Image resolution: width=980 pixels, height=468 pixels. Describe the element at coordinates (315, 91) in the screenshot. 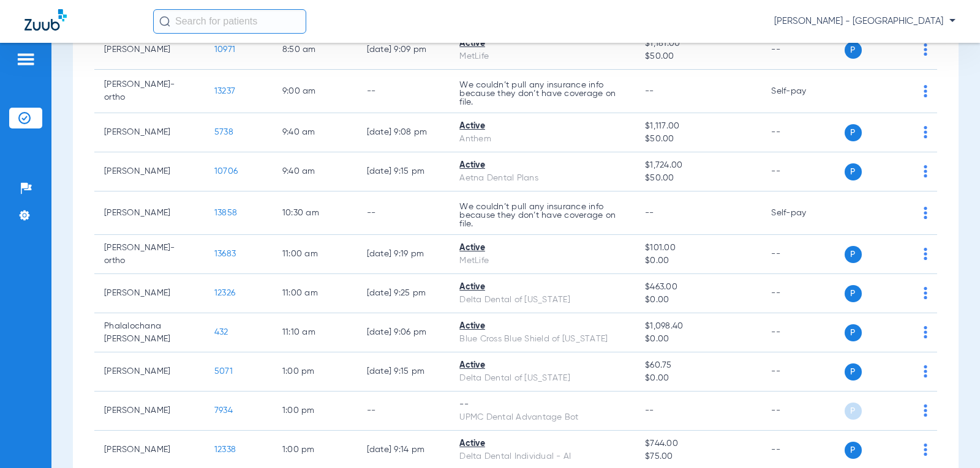

I see `td: 9:00 AM` at that location.